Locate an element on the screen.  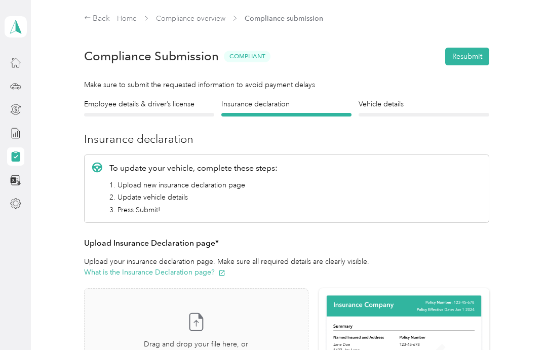
a: Compliance overview is located at coordinates (190, 18).